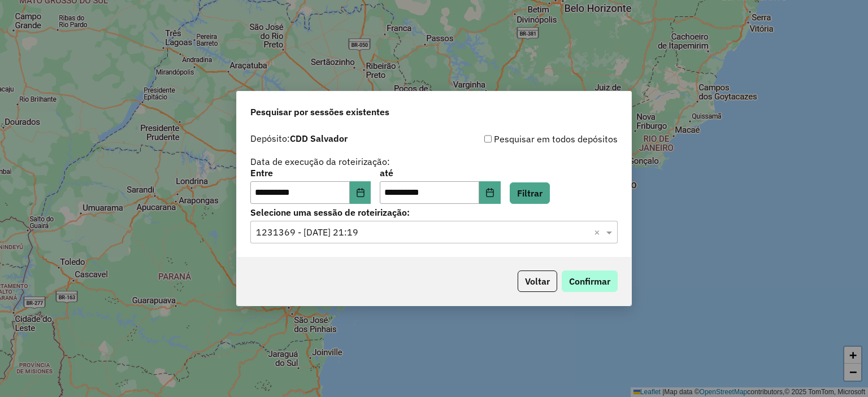 Image resolution: width=868 pixels, height=397 pixels. I want to click on label: Selecione uma sessão de roteirização:, so click(434, 212).